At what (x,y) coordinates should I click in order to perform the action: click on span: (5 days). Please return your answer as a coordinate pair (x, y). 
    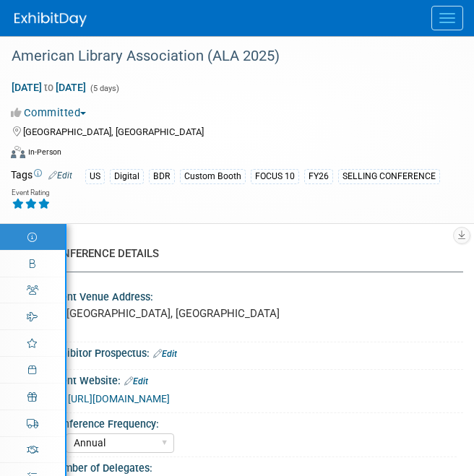
    Looking at the image, I should click on (104, 88).